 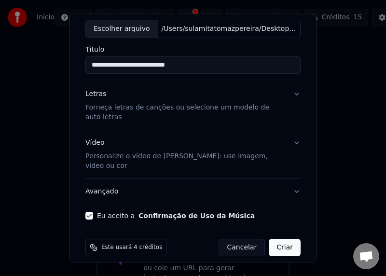 I want to click on div: Vídeo, so click(x=185, y=154).